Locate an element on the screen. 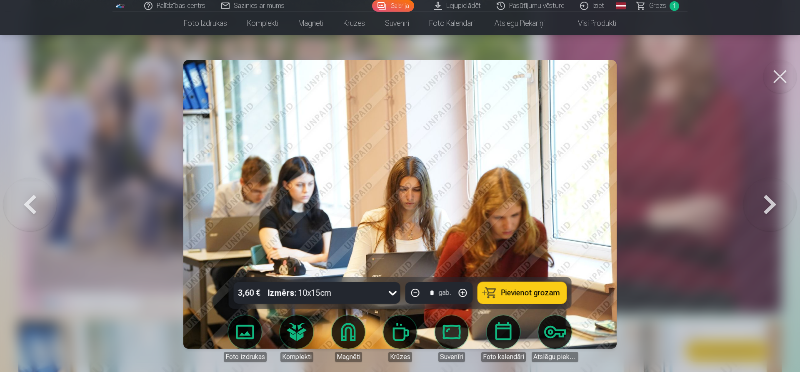 This screenshot has height=372, width=800. a: Visi produkti is located at coordinates (590, 23).